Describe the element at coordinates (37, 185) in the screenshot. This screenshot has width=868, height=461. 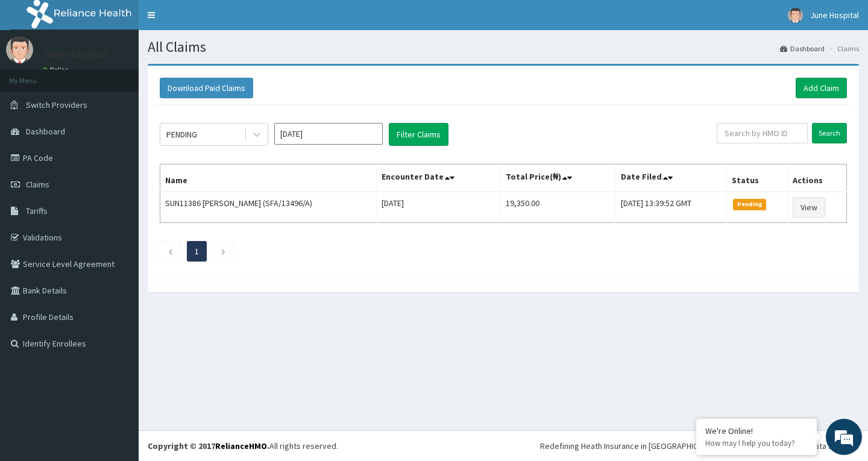
I see `span: Claims` at that location.